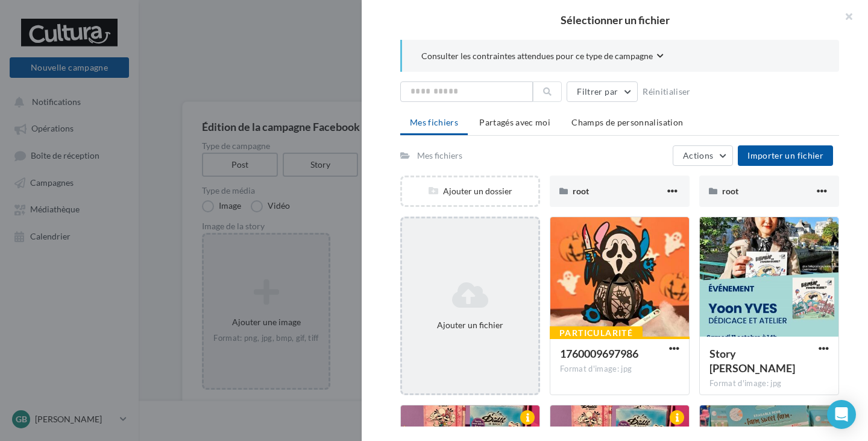 This screenshot has height=441, width=868. Describe the element at coordinates (537, 56) in the screenshot. I see `span: Consulter les contraintes attendues pour ce type de campagne` at that location.